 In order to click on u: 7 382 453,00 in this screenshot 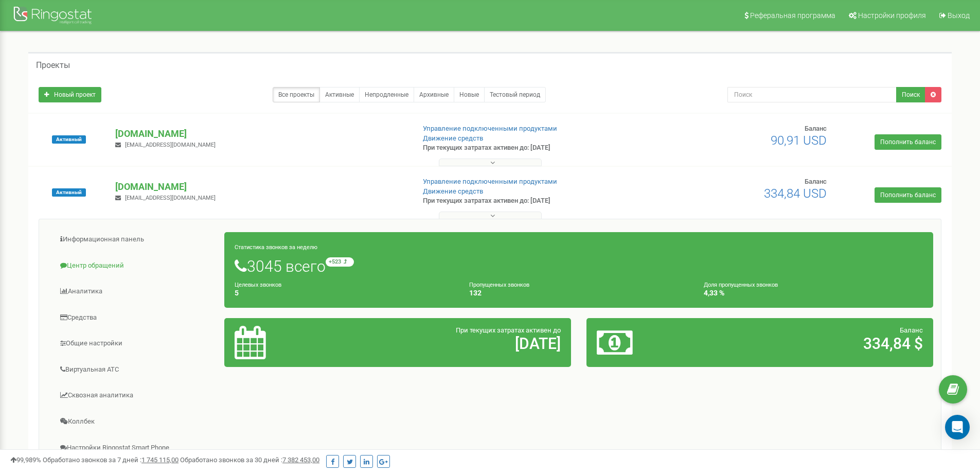, I will do `click(301, 459)`.